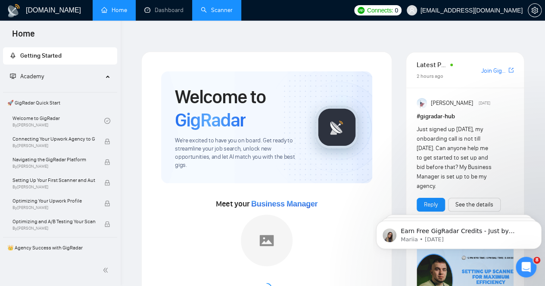 The height and width of the screenshot is (286, 545). I want to click on span: Home, so click(23, 37).